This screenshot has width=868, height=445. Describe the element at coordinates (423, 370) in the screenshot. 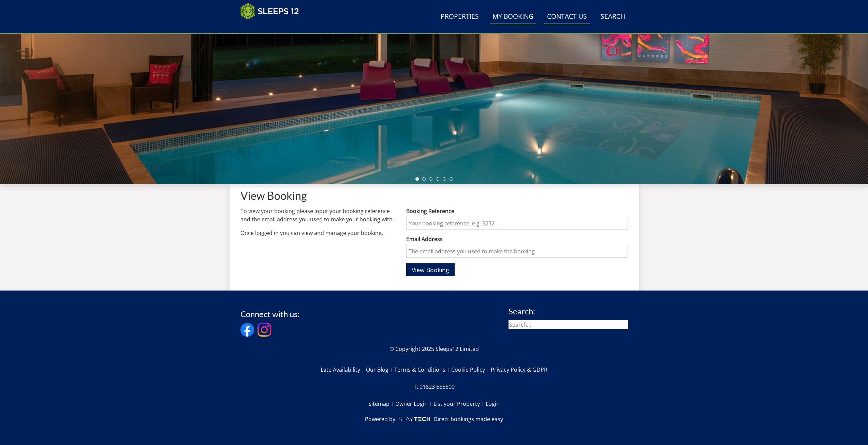

I see `a: Terms & Conditions` at that location.